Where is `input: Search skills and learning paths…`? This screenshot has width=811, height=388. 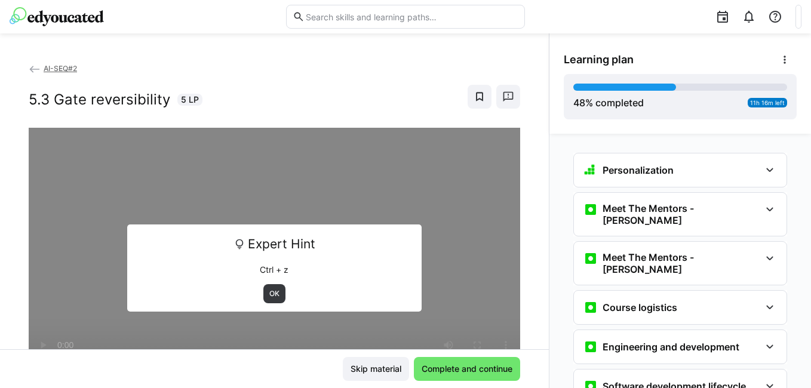 input: Search skills and learning paths… is located at coordinates (411, 17).